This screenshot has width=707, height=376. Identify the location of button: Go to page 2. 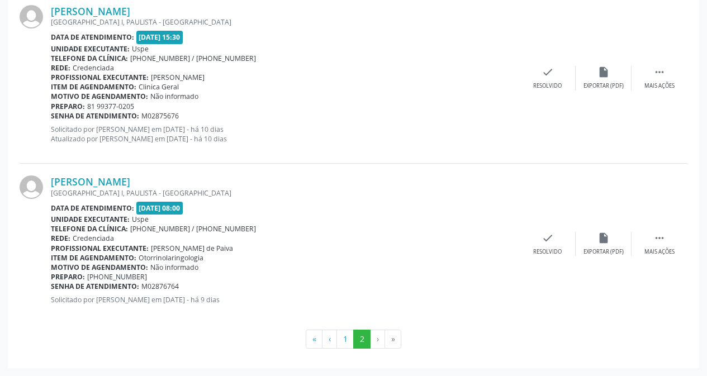
(361, 339).